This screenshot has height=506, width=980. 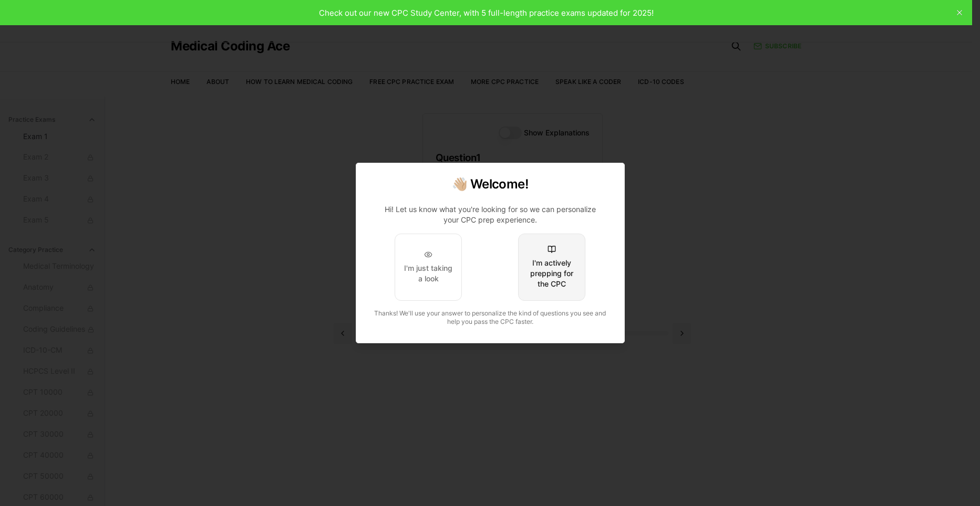 I want to click on div: I'm actively prepping for the CPC, so click(x=552, y=274).